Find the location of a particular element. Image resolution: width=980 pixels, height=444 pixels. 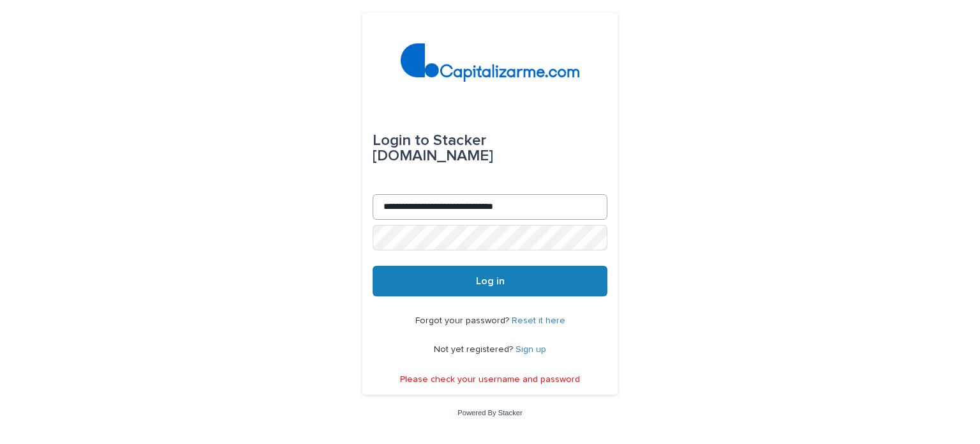

span: Log in is located at coordinates (490, 281).